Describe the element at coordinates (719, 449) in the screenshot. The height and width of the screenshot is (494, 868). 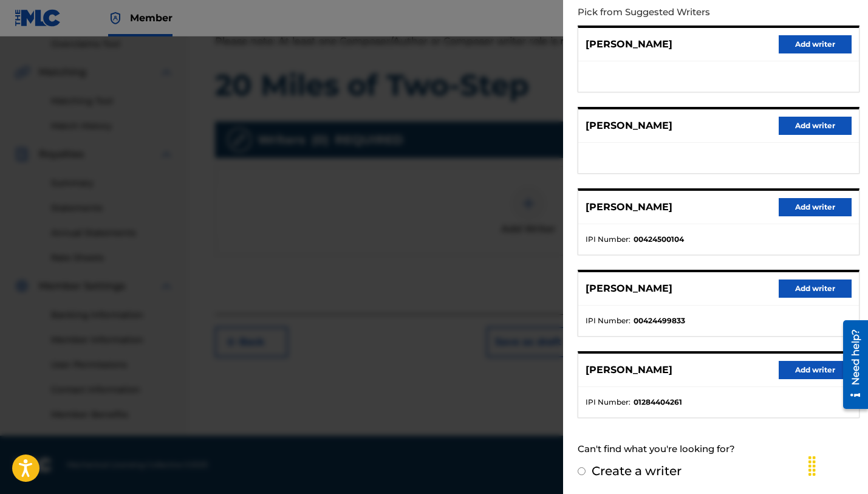
I see `div: Can't find what you're looking for?` at that location.